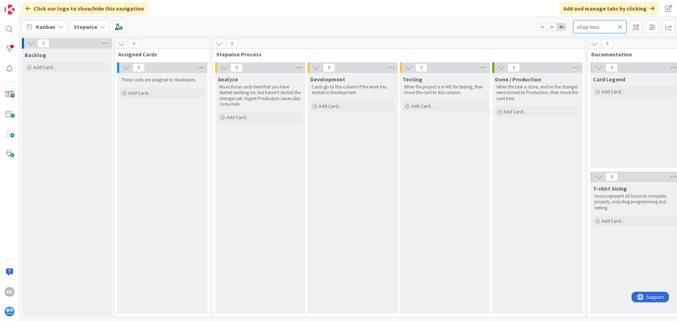 The width and height of the screenshot is (677, 321). Describe the element at coordinates (542, 27) in the screenshot. I see `span: 1x` at that location.